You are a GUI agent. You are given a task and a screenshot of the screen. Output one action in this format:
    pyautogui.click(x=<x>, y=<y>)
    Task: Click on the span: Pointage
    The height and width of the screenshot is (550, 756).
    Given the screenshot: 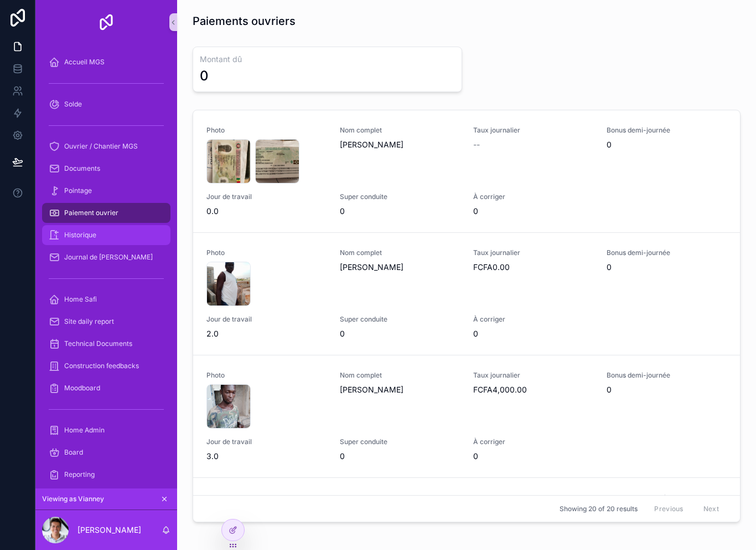 What is the action you would take?
    pyautogui.click(x=78, y=191)
    